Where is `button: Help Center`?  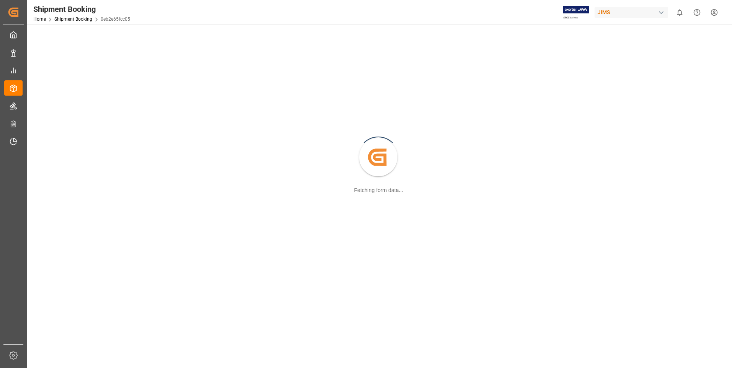 button: Help Center is located at coordinates (697, 12).